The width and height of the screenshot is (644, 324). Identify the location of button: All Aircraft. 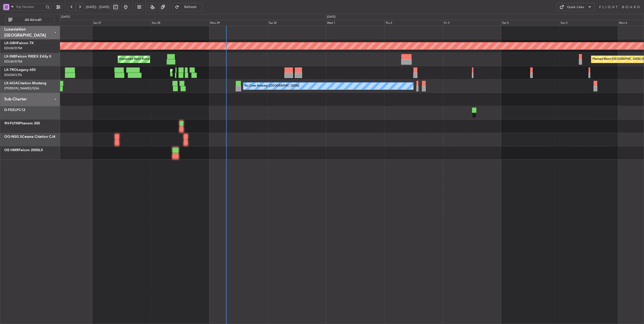
(30, 20).